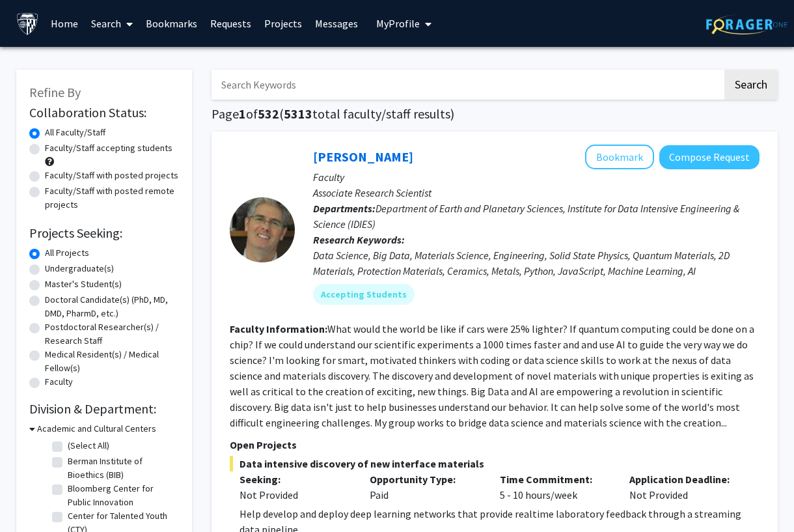  What do you see at coordinates (27, 24) in the screenshot?
I see `img: Johns Hopkins University Logo` at bounding box center [27, 24].